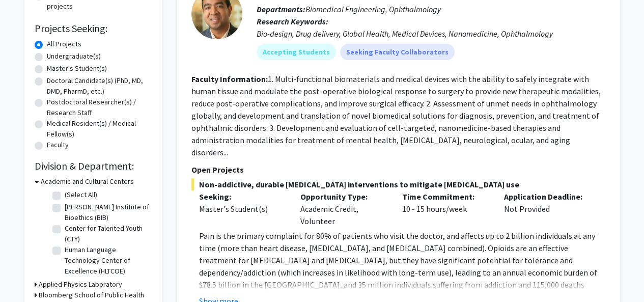  What do you see at coordinates (64, 44) in the screenshot?
I see `label: All Projects` at bounding box center [64, 44].